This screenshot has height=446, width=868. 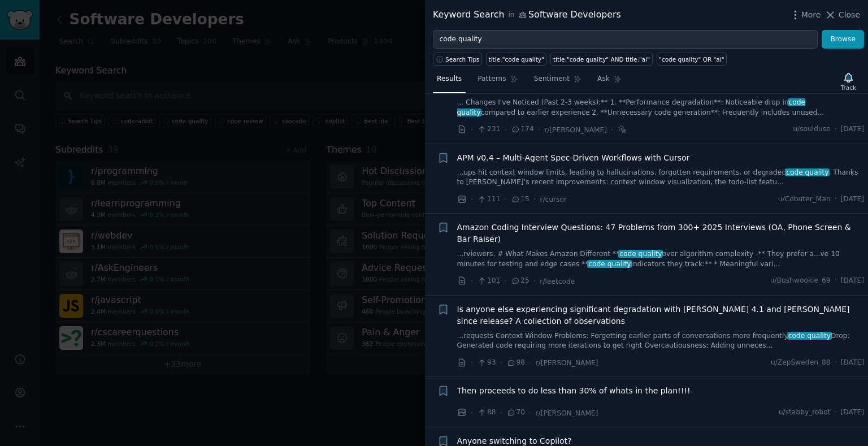 What do you see at coordinates (486, 413) in the screenshot?
I see `span: 88` at bounding box center [486, 413].